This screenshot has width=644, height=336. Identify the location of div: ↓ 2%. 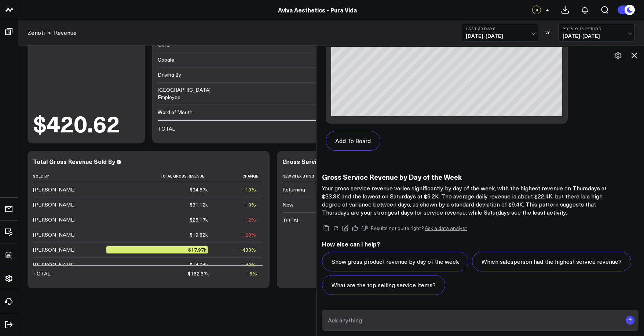
(250, 219).